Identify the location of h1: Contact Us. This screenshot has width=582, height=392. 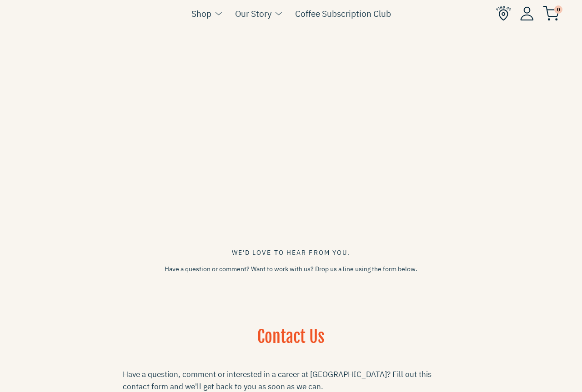
(291, 343).